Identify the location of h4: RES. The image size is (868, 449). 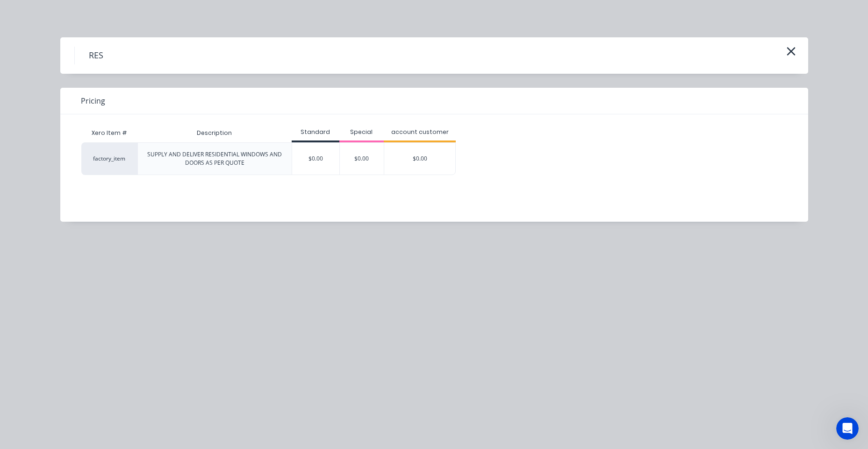
(96, 55).